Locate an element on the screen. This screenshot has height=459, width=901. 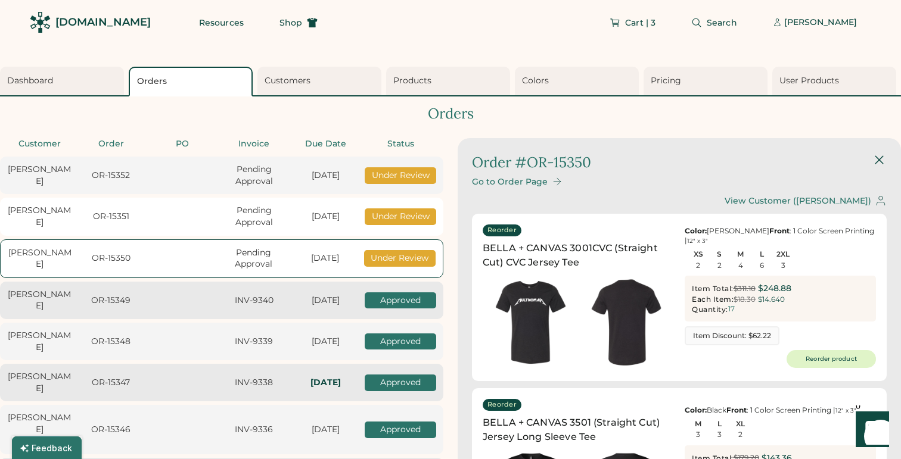
div: 6 is located at coordinates (761, 266).